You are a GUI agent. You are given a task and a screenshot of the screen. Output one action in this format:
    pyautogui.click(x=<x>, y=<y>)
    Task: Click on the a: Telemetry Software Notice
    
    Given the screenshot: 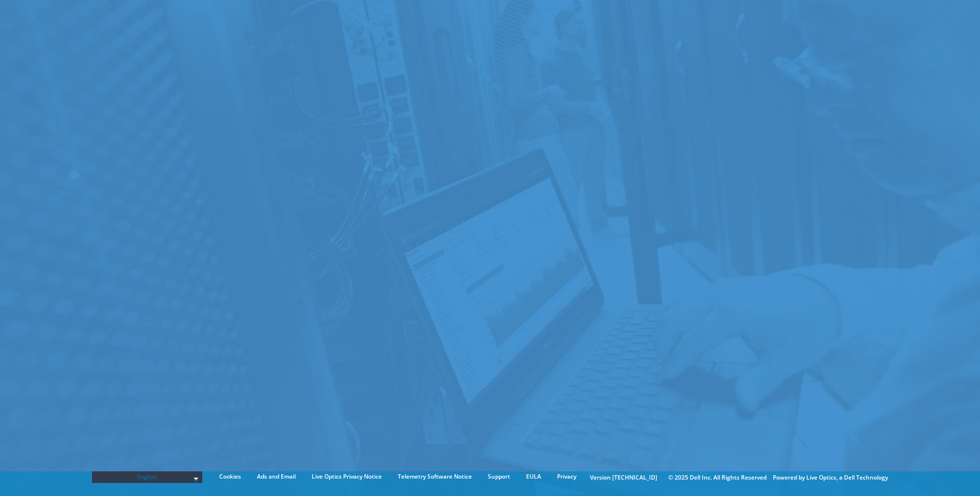 What is the action you would take?
    pyautogui.click(x=435, y=477)
    